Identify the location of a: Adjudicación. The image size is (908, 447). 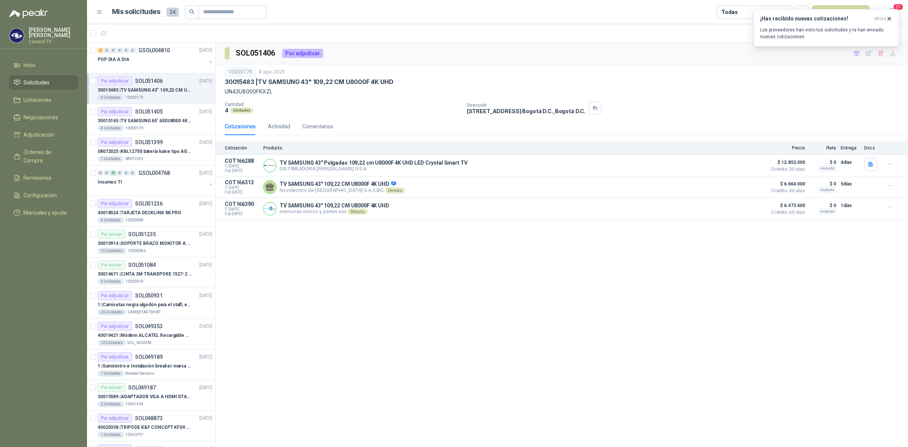
(43, 135).